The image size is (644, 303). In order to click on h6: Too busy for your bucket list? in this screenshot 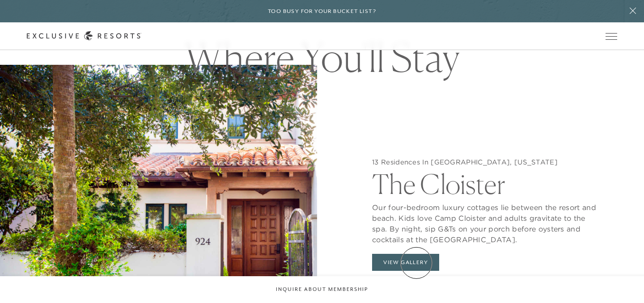, I will do `click(322, 11)`.